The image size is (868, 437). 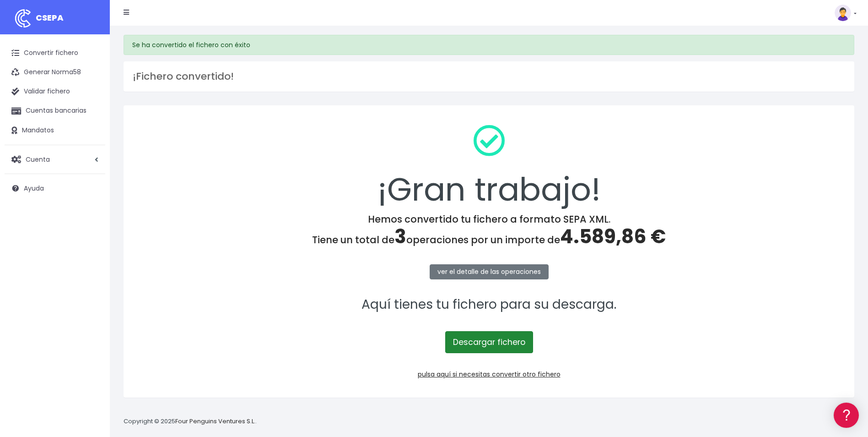 I want to click on a: Validar fichero, so click(x=55, y=92).